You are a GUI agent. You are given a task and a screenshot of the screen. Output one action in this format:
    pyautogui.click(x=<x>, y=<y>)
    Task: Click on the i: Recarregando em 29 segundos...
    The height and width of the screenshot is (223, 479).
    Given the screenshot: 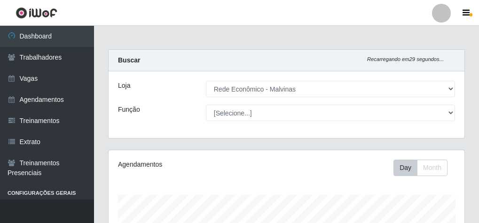 What is the action you would take?
    pyautogui.click(x=405, y=59)
    